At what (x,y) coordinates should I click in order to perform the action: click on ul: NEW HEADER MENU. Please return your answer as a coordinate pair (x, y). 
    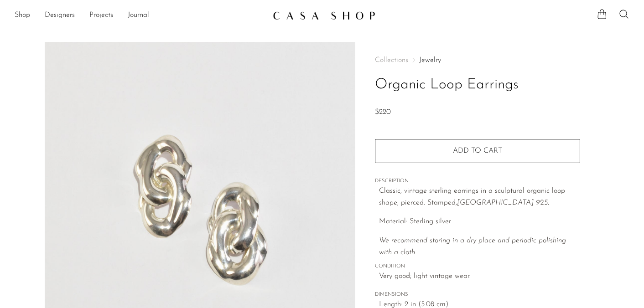
    Looking at the image, I should click on (140, 16).